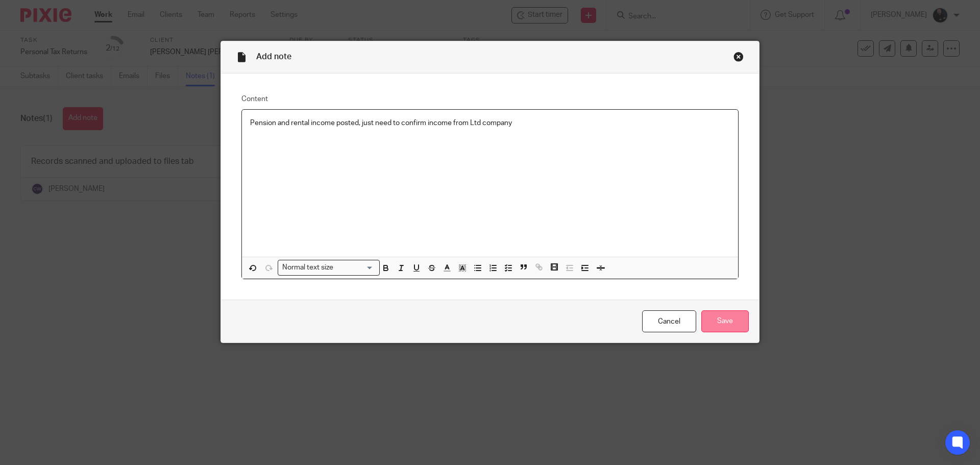 The width and height of the screenshot is (980, 465). I want to click on div: Close this dialog window, so click(739, 57).